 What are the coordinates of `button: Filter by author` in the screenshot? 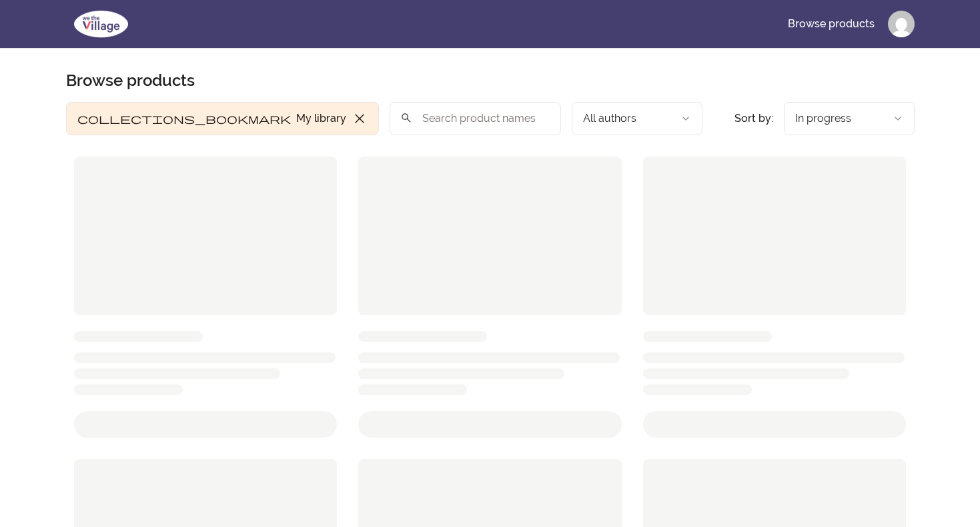 It's located at (637, 118).